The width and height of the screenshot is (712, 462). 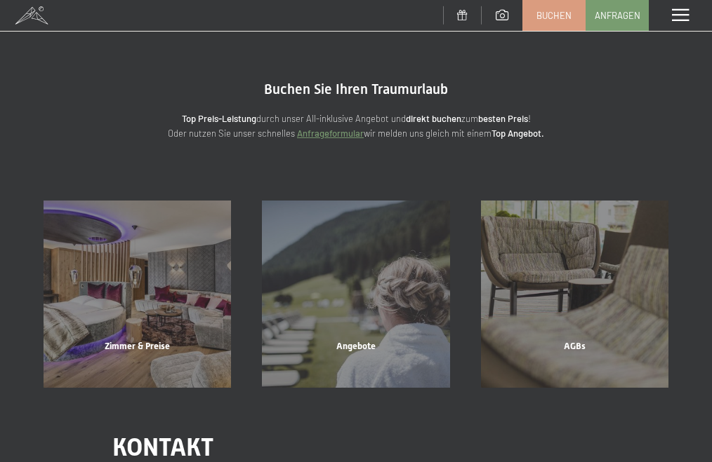 What do you see at coordinates (617, 15) in the screenshot?
I see `span: Anfragen` at bounding box center [617, 15].